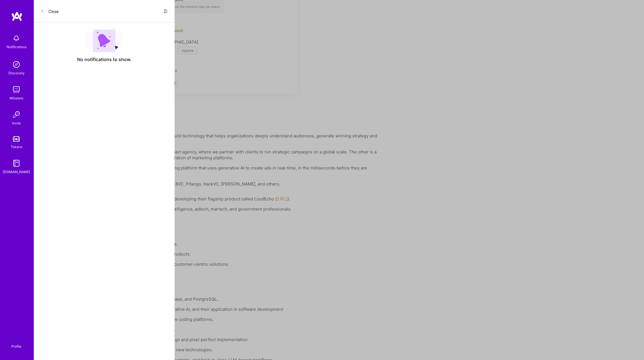  Describe the element at coordinates (104, 59) in the screenshot. I see `span: No notifications to show.` at that location.